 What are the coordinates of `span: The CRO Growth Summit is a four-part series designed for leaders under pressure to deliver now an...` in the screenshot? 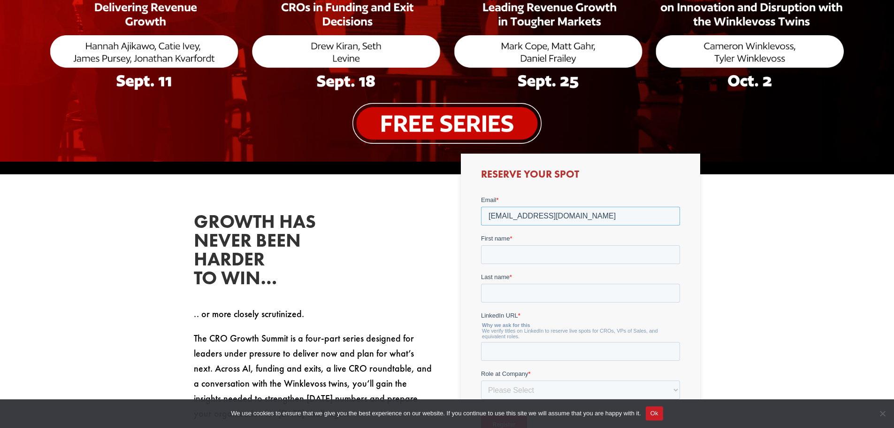 It's located at (313, 375).